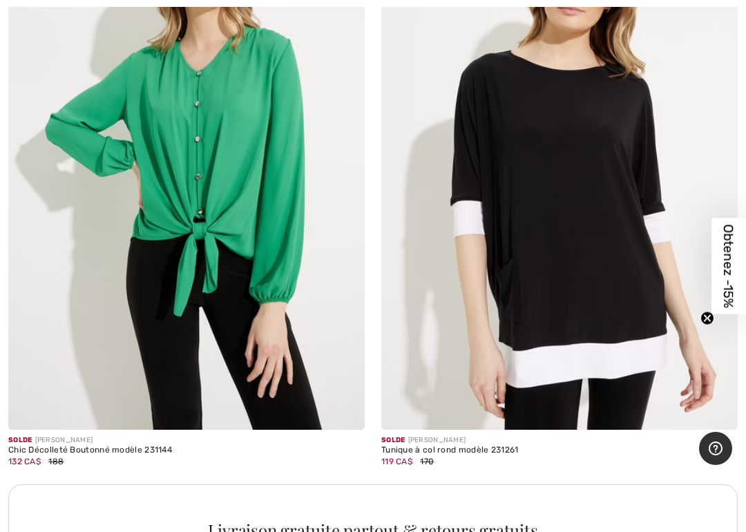 This screenshot has height=532, width=746. What do you see at coordinates (427, 461) in the screenshot?
I see `span: 170` at bounding box center [427, 461].